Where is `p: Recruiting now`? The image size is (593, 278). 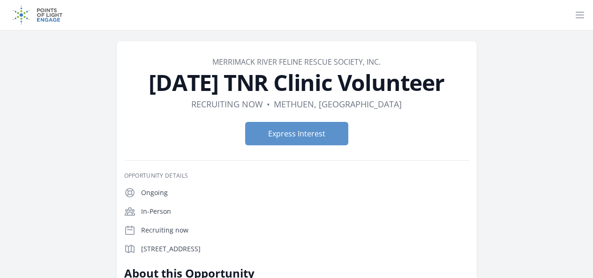 p: Recruiting now is located at coordinates (305, 230).